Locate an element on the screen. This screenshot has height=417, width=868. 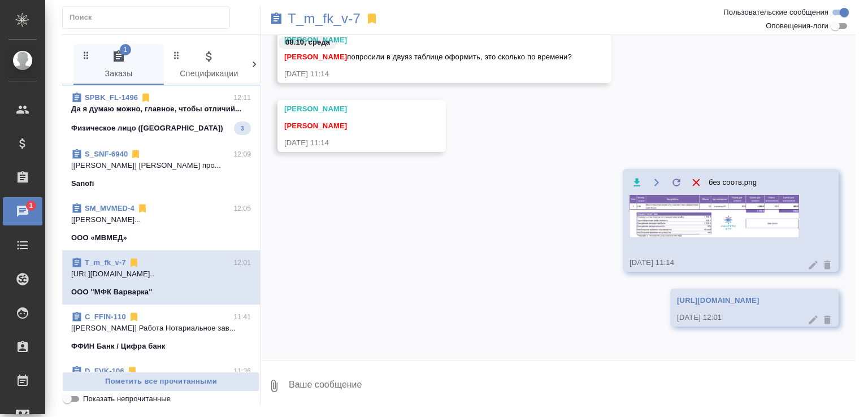
a: D_FVK-106 is located at coordinates (105, 371).